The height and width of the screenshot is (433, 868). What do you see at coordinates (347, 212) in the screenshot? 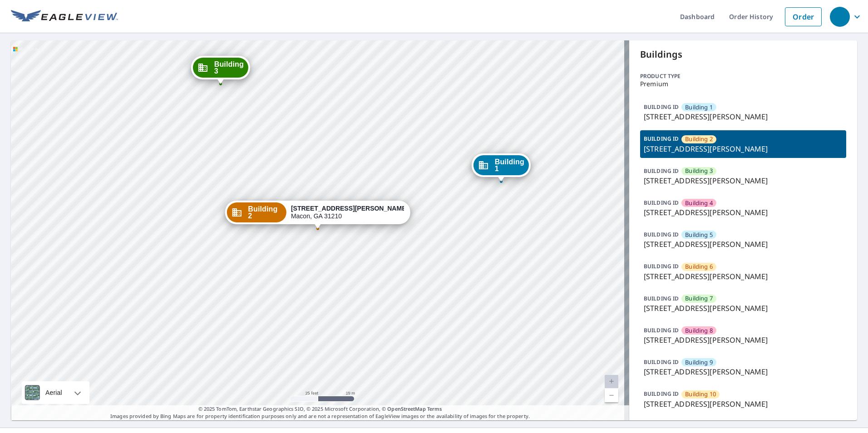
I see `div: Macon, GA 31210` at bounding box center [347, 212].